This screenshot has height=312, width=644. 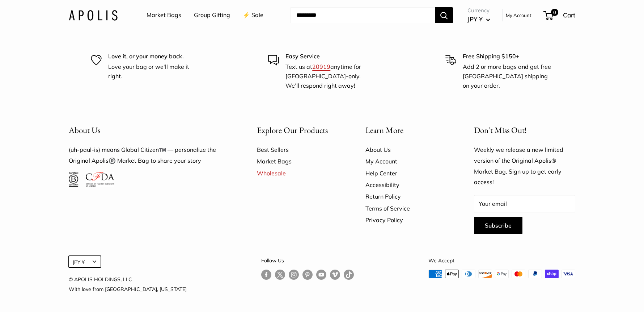 What do you see at coordinates (212, 15) in the screenshot?
I see `a: Group Gifting` at bounding box center [212, 15].